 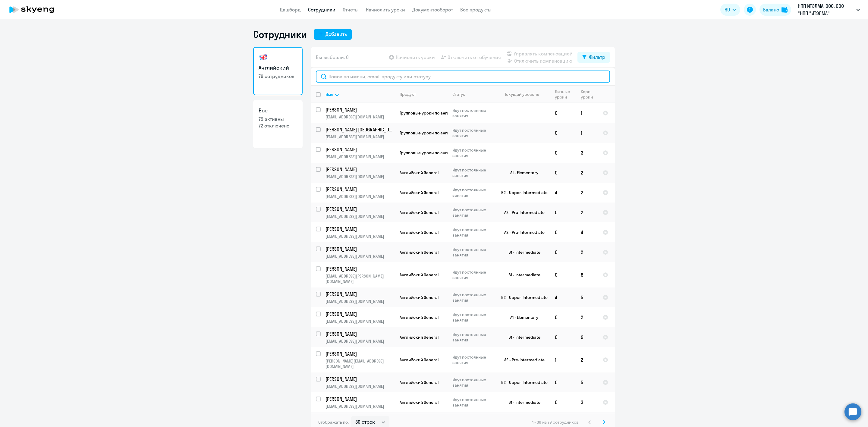 What do you see at coordinates (351, 10) in the screenshot?
I see `a: Отчеты` at bounding box center [351, 10].